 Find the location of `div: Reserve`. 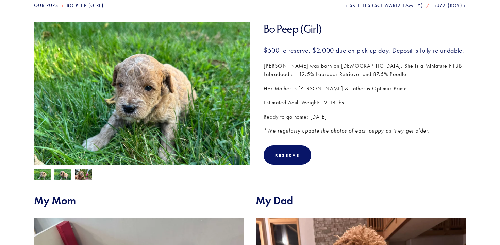

div: Reserve is located at coordinates (287, 155).